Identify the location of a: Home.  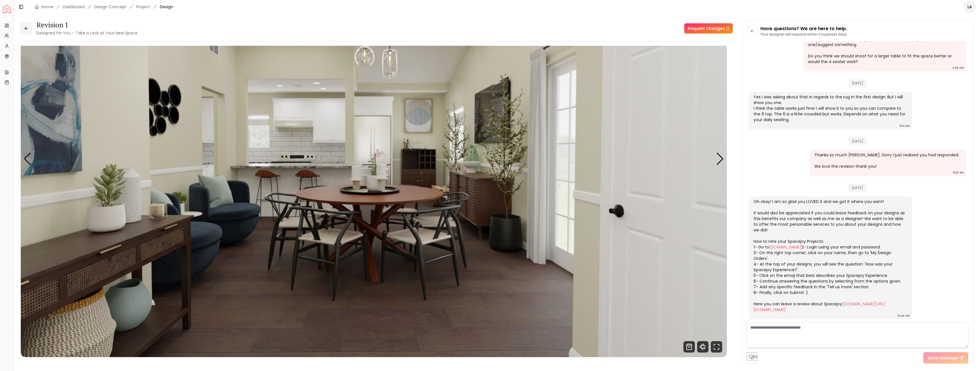
(47, 7).